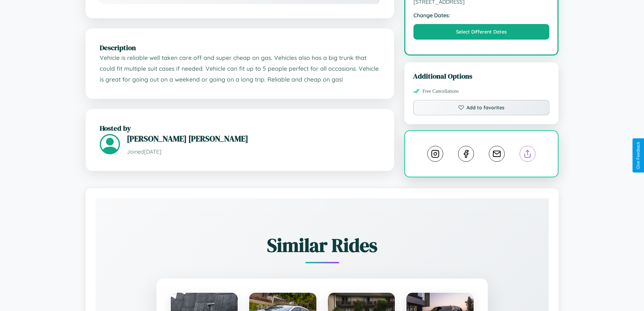 Image resolution: width=644 pixels, height=311 pixels. Describe the element at coordinates (481, 108) in the screenshot. I see `button: Add to favorites` at that location.